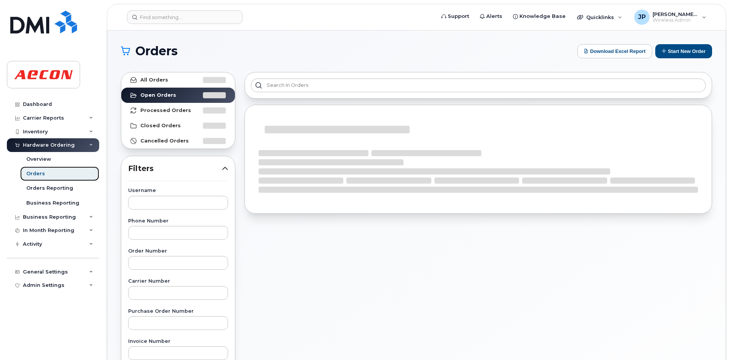 This screenshot has height=360, width=730. I want to click on button: Download Excel Report, so click(615, 51).